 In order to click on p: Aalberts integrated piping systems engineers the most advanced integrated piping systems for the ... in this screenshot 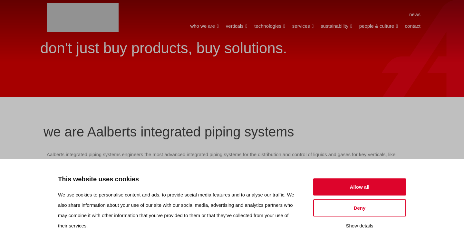, I will do `click(232, 160)`.